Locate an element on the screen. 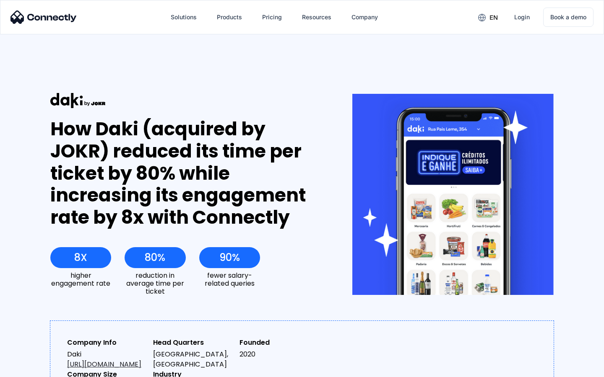 The width and height of the screenshot is (604, 377). div: 2020 is located at coordinates (279, 355).